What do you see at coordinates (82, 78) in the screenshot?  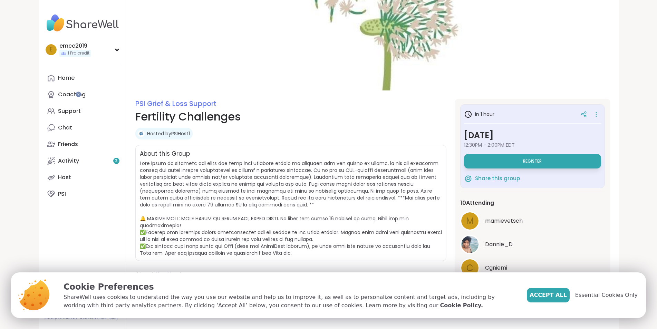 I see `a: Home` at bounding box center [82, 78].